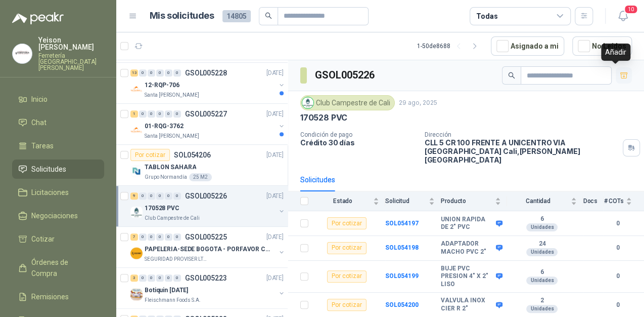 The width and height of the screenshot is (644, 317). Describe the element at coordinates (542, 227) in the screenshot. I see `div: Unidades` at that location.